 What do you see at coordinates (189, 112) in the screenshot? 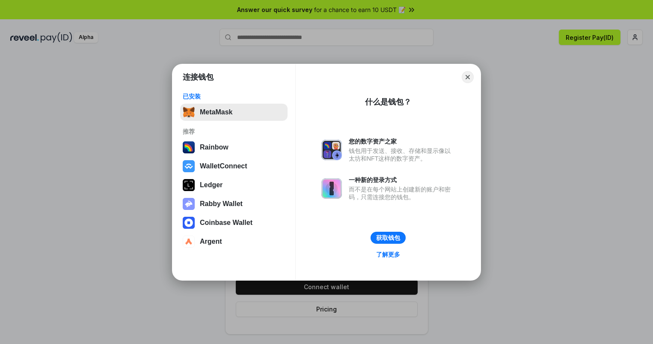
I see `img: svg+xml,%3Csvg%20fill%3D%22none%22%20height%3D%2233%22%20viewBox%3D%220%200%2035%2033%22%20width%...` at bounding box center [189, 112].